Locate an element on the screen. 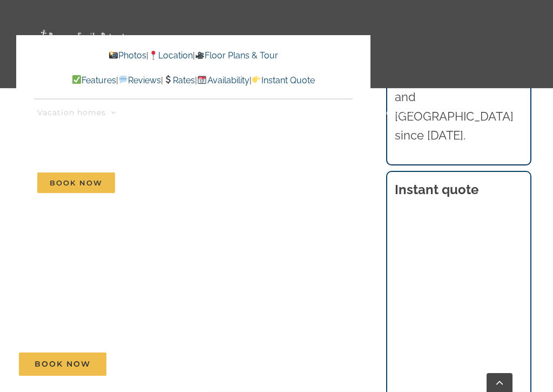 The height and width of the screenshot is (392, 553). a: Deals & More is located at coordinates (262, 112).